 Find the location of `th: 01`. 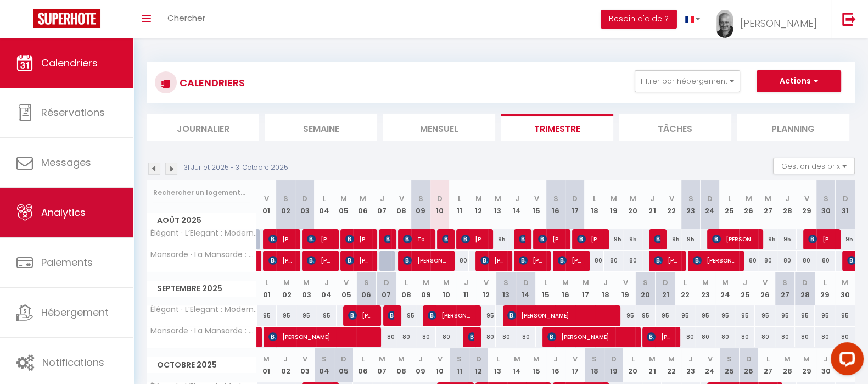

th: 01 is located at coordinates (267, 288).